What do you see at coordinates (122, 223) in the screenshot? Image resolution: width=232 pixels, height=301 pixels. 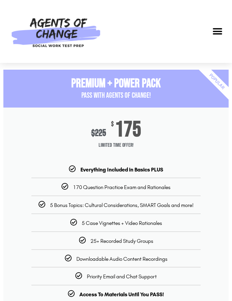 I see `span: 5 Case Vignettes + Video Rationales` at bounding box center [122, 223].